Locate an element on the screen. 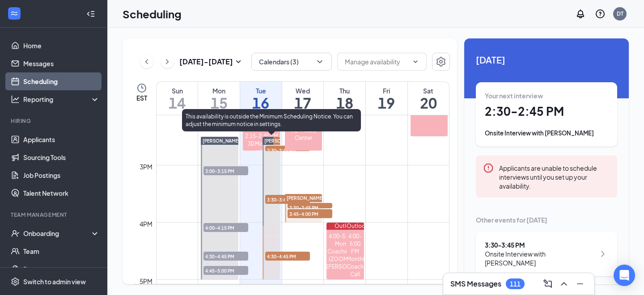  h1: 14 is located at coordinates (177, 103).